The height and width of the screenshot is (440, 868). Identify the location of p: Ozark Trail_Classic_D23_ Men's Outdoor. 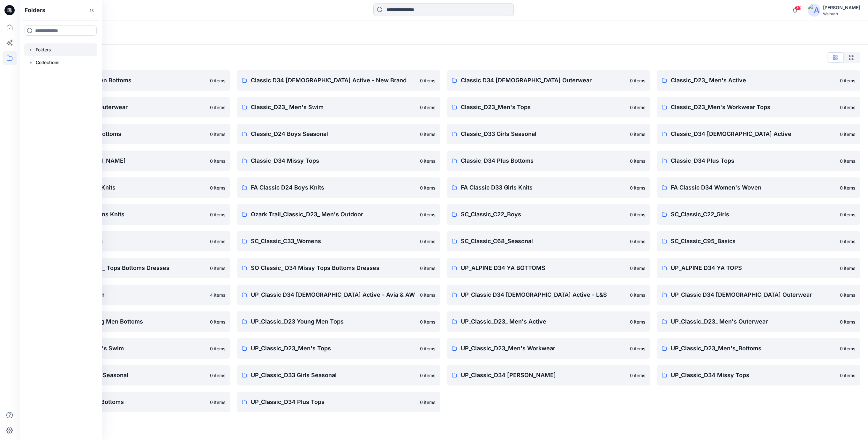
(333, 214).